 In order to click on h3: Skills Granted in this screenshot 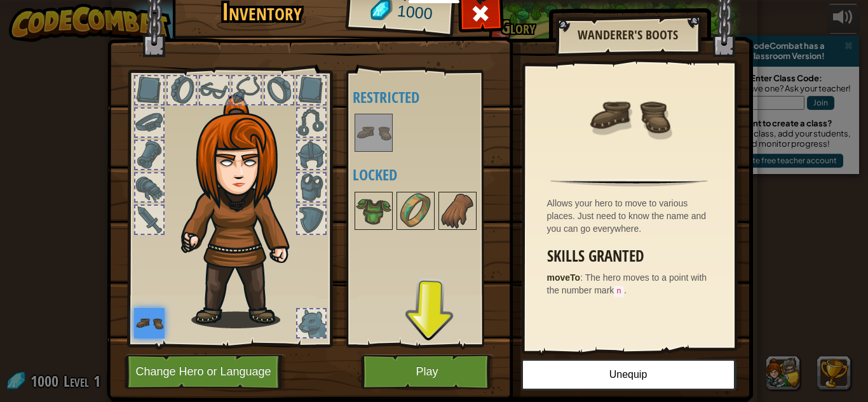, I will do `click(632, 256)`.